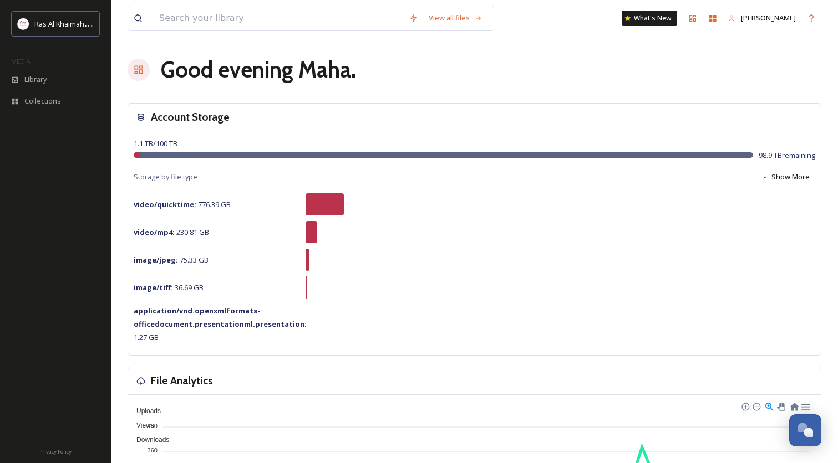  What do you see at coordinates (171, 232) in the screenshot?
I see `span: 230.81 GB` at bounding box center [171, 232].